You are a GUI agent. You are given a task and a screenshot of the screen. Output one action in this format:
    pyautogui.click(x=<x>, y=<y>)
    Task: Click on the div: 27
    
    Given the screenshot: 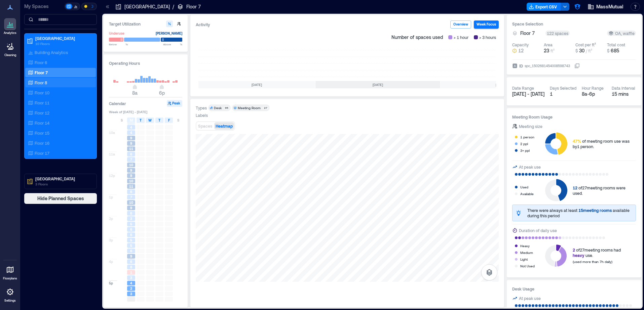 What is the action you would take?
    pyautogui.click(x=265, y=108)
    